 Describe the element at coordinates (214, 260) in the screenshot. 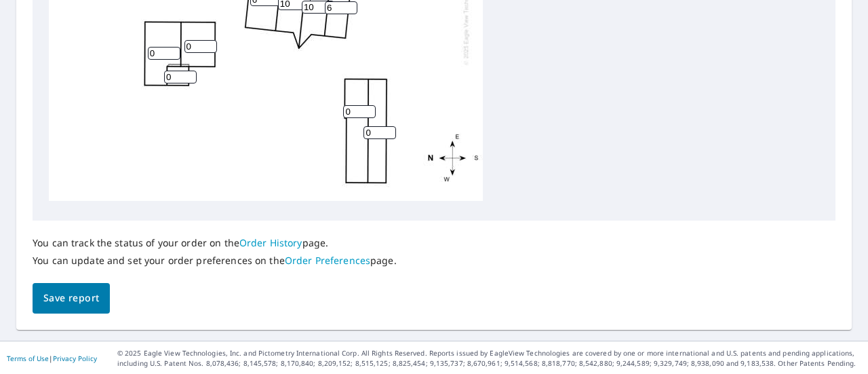

I see `p: You can update and set your order preferences on the page.` at that location.